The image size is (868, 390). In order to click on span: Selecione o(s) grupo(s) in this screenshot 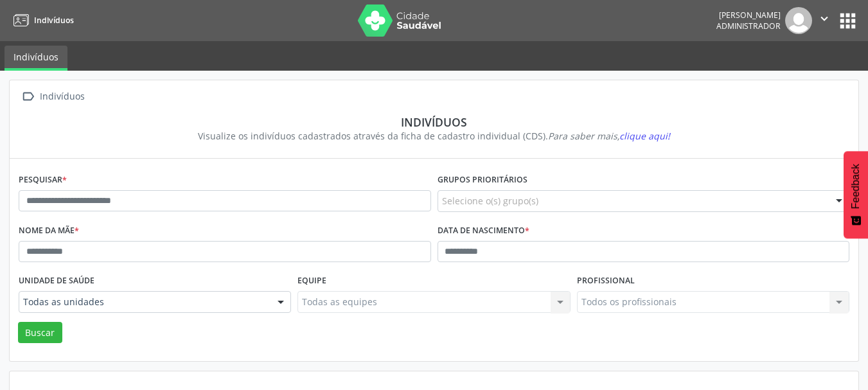, I will do `click(490, 200)`.